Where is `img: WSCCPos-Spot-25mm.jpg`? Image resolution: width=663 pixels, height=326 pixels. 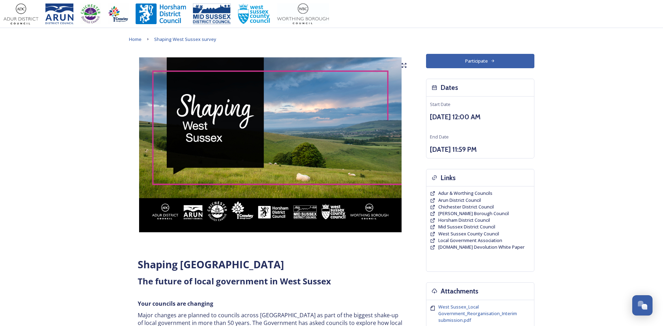
img: WSCCPos-Spot-25mm.jpg is located at coordinates (254, 14).